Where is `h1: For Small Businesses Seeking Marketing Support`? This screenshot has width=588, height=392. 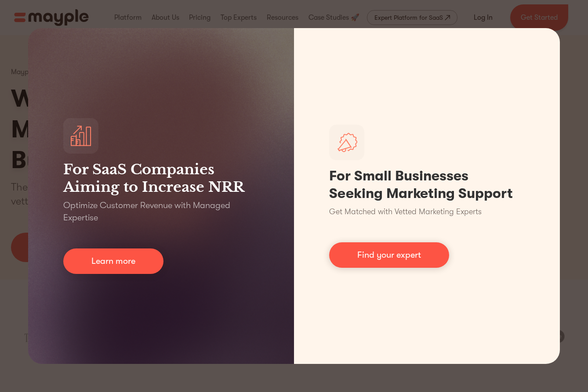 h1: For Small Businesses Seeking Marketing Support is located at coordinates (427, 185).